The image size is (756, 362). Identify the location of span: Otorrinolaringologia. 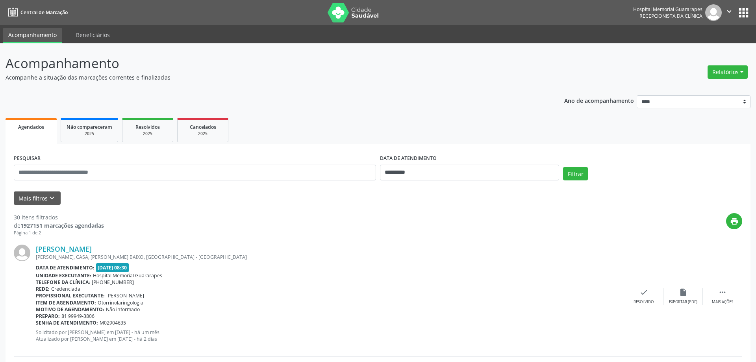
(120, 302).